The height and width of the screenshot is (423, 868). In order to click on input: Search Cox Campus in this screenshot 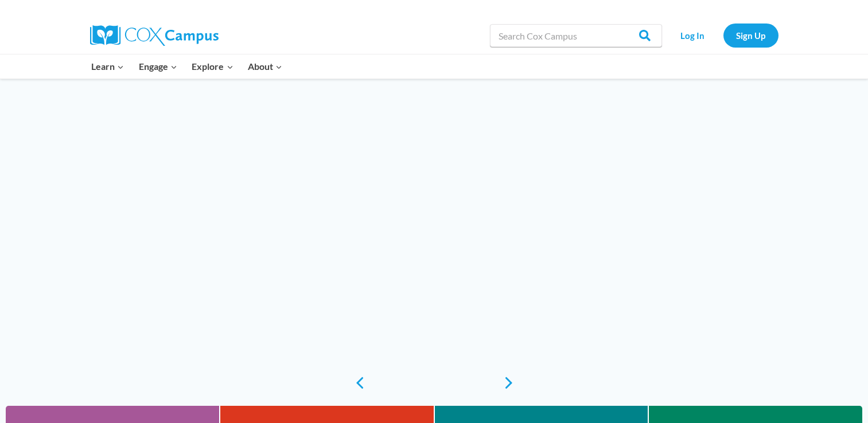, I will do `click(576, 36)`.